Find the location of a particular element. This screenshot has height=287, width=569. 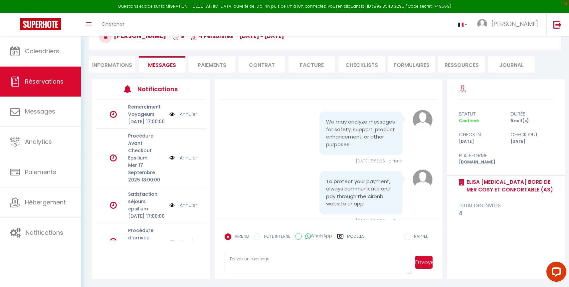

a: Chercher is located at coordinates (113, 25).